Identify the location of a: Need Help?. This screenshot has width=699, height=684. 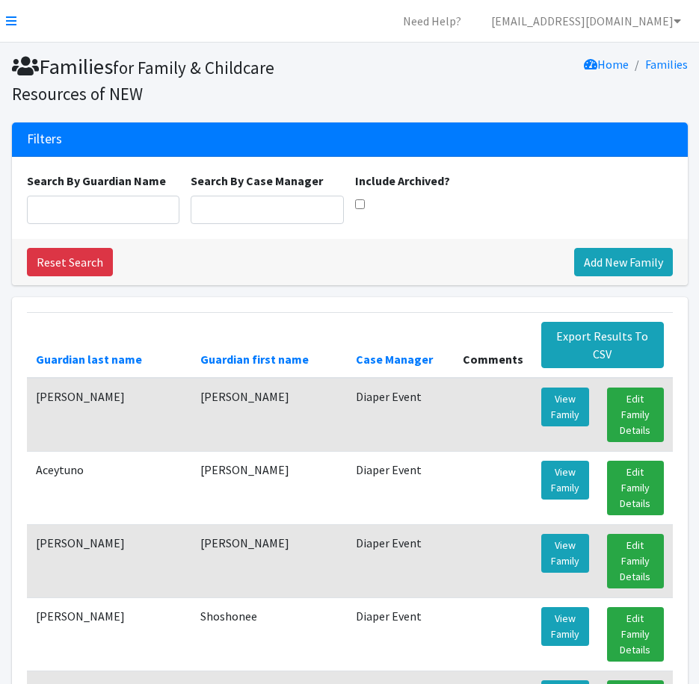
(432, 21).